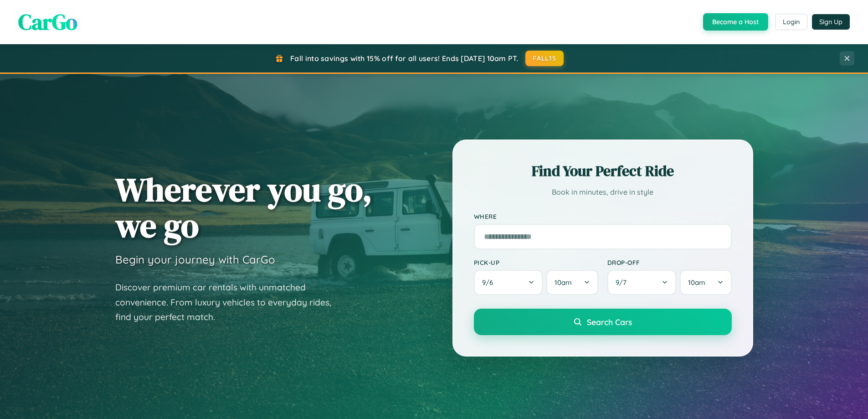 The image size is (868, 419). Describe the element at coordinates (831, 22) in the screenshot. I see `button: Sign Up` at that location.